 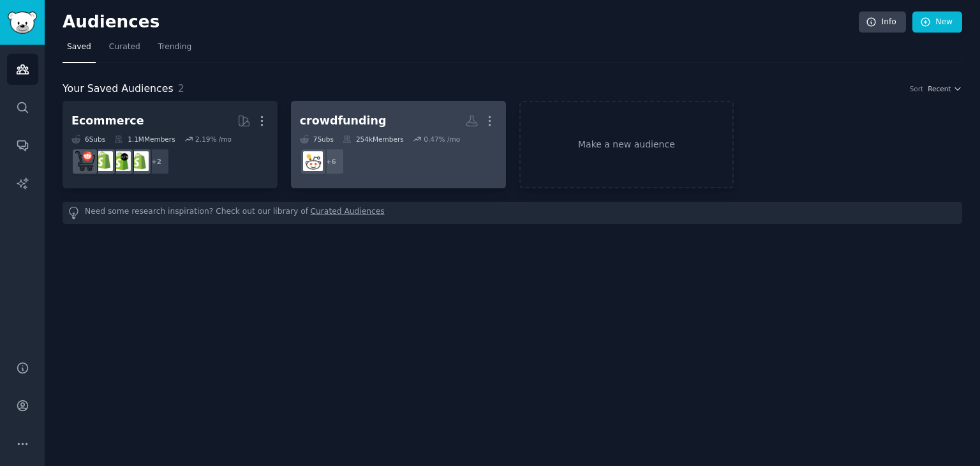 I want to click on span: Your Saved Audiences, so click(x=118, y=88).